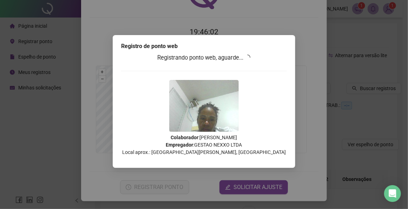 This screenshot has height=209, width=408. Describe the element at coordinates (180, 145) in the screenshot. I see `strong: Empregador` at that location.